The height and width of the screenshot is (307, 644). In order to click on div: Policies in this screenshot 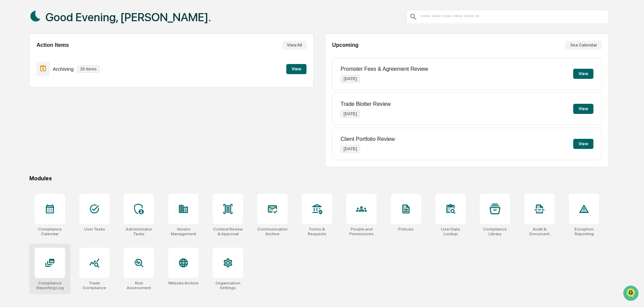, I will do `click(406, 230)`.